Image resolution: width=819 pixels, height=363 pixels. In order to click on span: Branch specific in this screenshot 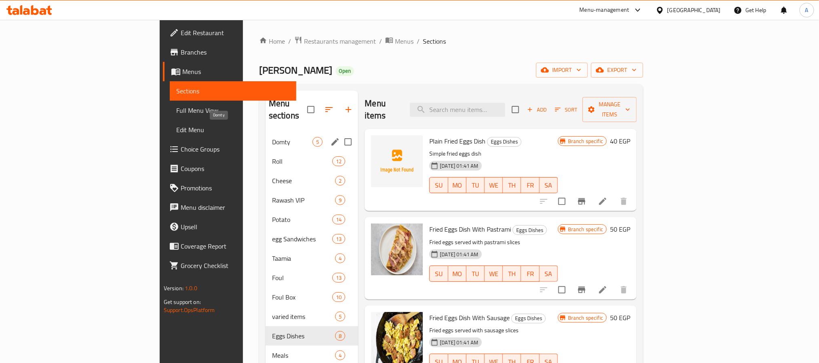, I will do `click(586, 318)`.